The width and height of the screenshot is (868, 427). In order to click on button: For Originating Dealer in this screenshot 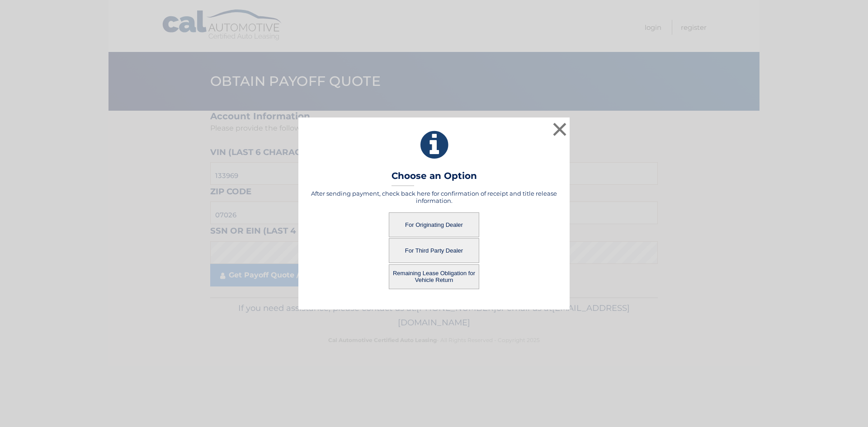, I will do `click(434, 224)`.